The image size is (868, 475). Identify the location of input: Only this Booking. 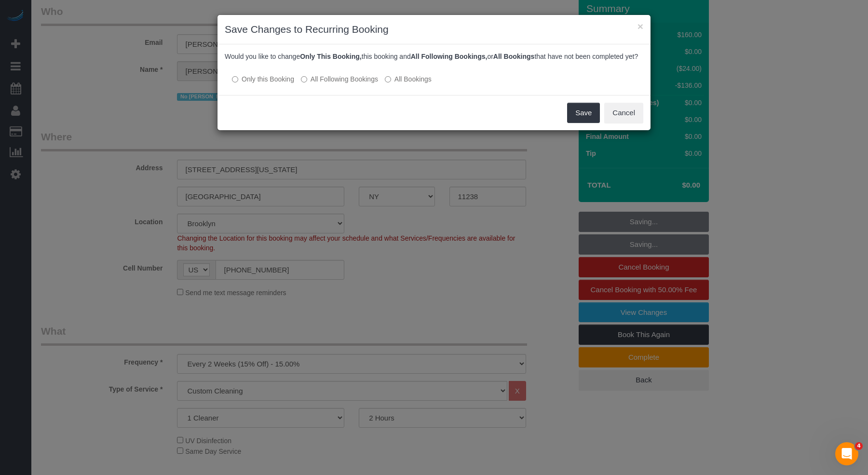
(235, 79).